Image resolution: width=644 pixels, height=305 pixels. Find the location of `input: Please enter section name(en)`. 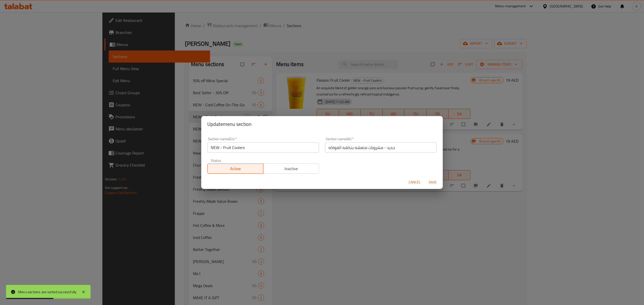

input: Please enter section name(en) is located at coordinates (263, 147).